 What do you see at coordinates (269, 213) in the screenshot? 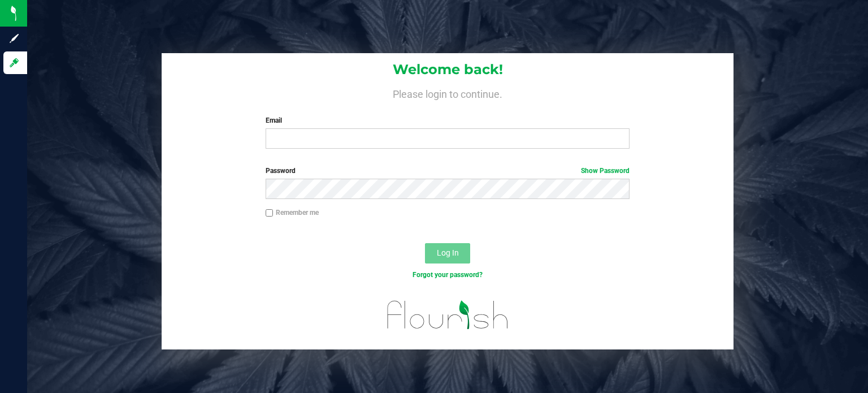
I see `input: Remember me` at bounding box center [269, 213].